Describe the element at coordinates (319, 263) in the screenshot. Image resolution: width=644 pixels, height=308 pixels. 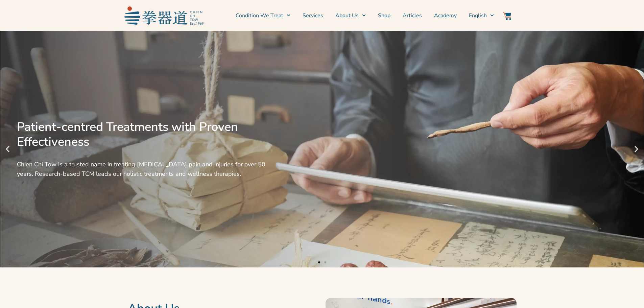
I see `span: Go to slide 1` at that location.